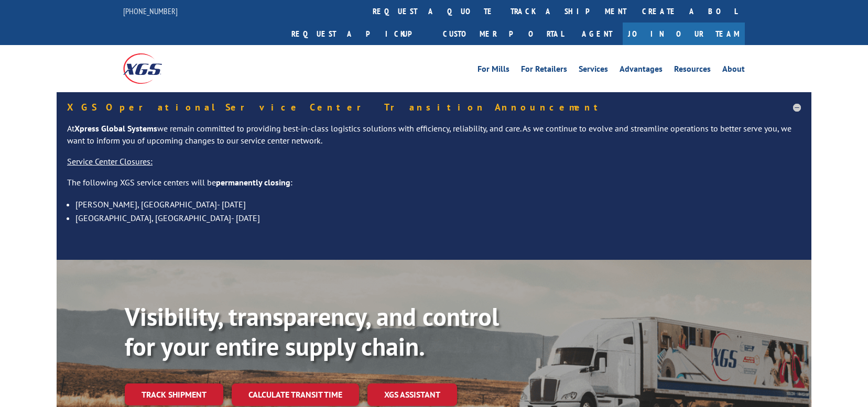 The height and width of the screenshot is (407, 868). What do you see at coordinates (684, 34) in the screenshot?
I see `a: Join Our Team` at bounding box center [684, 34].